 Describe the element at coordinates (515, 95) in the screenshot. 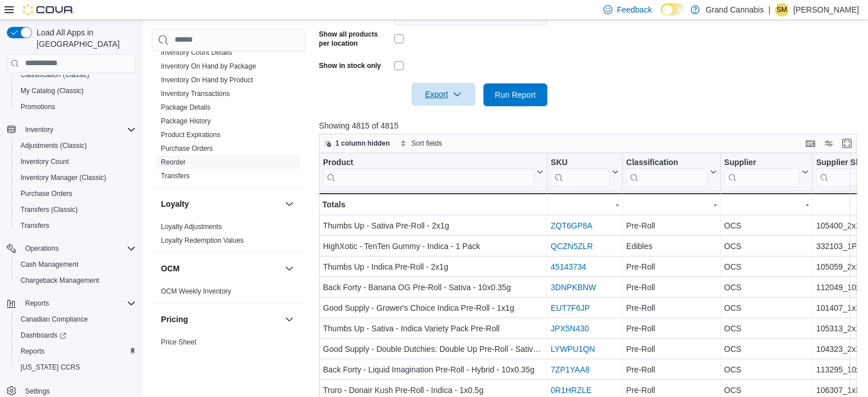

I see `button: Run Report` at that location.